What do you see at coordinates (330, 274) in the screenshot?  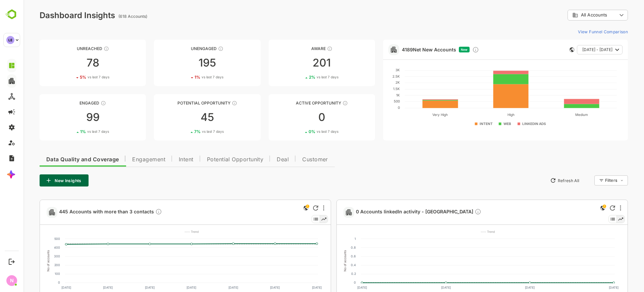 I see `text: 0.2` at bounding box center [330, 274].